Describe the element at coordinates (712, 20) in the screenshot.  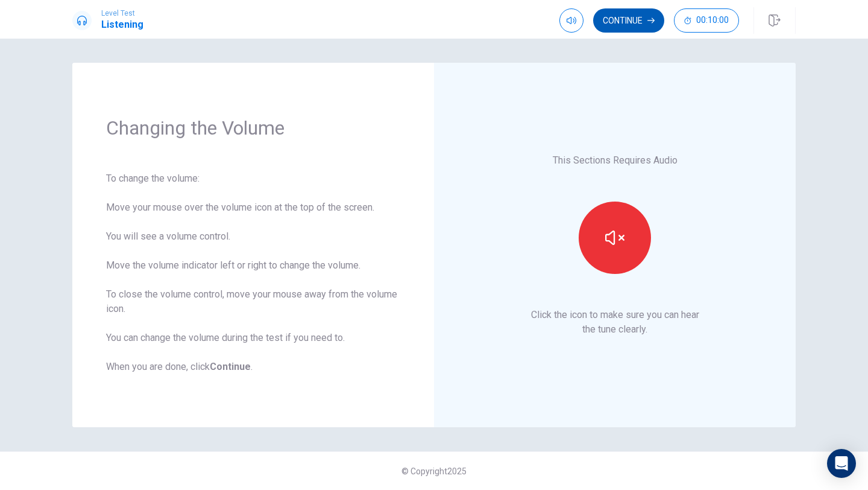
I see `span: 00:10:00` at that location.